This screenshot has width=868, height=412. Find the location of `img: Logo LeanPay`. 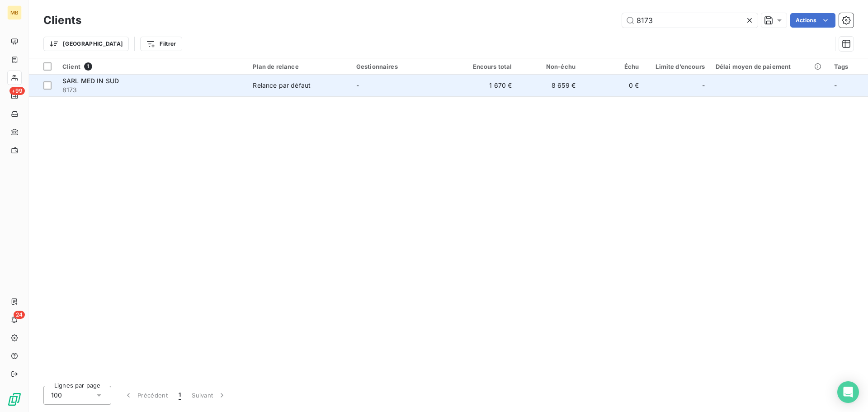

img: Logo LeanPay is located at coordinates (15, 399).